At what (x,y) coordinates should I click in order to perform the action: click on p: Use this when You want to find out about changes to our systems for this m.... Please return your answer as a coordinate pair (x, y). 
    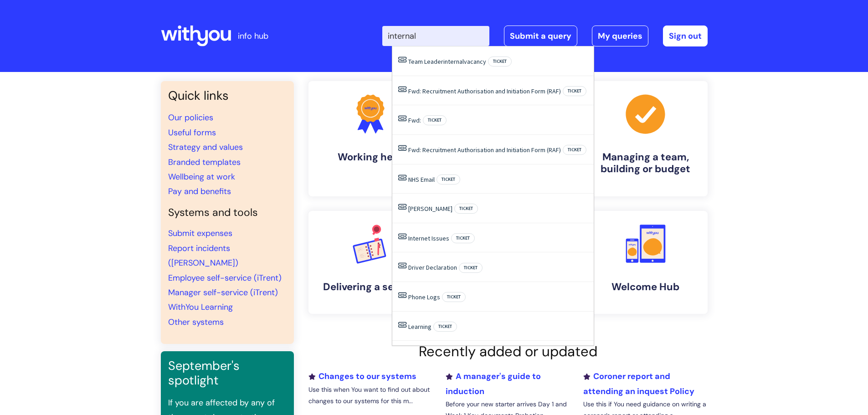
    Looking at the image, I should click on (370, 395).